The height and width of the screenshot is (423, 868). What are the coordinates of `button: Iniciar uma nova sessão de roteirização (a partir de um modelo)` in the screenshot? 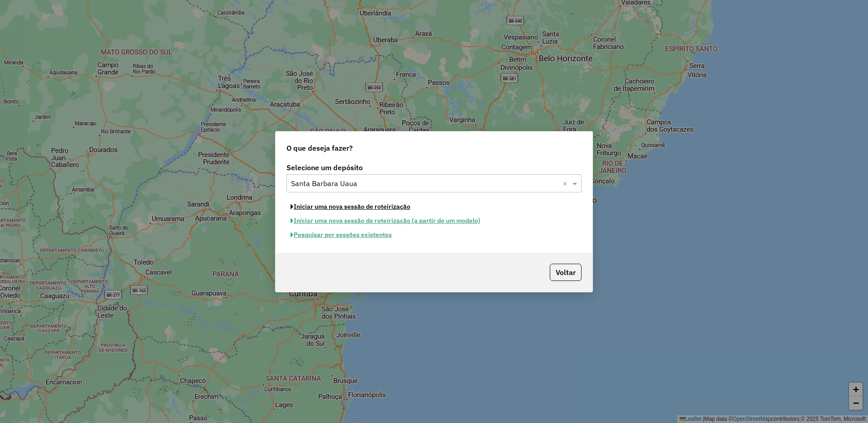 It's located at (385, 221).